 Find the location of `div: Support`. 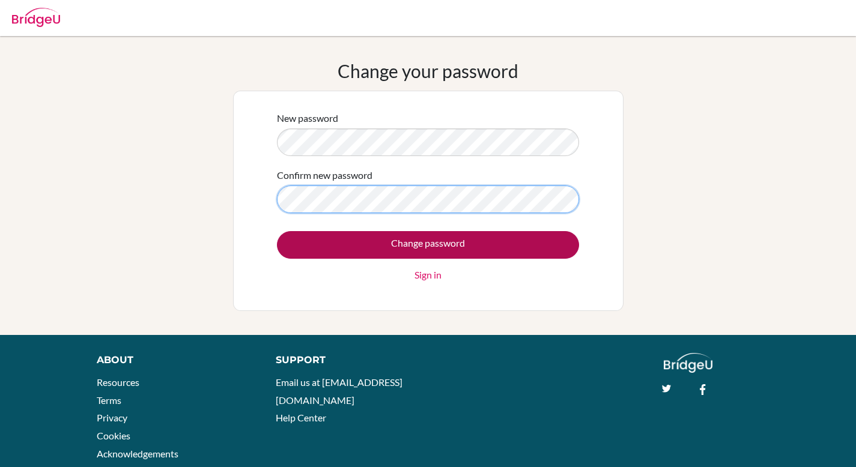

div: Support is located at coordinates (345, 360).